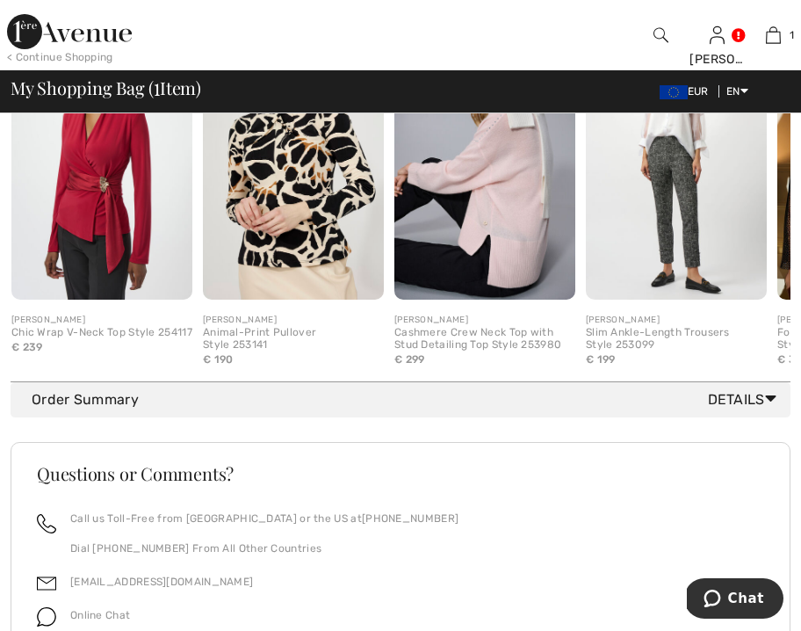 This screenshot has width=801, height=631. I want to click on a: Sign In, so click(717, 34).